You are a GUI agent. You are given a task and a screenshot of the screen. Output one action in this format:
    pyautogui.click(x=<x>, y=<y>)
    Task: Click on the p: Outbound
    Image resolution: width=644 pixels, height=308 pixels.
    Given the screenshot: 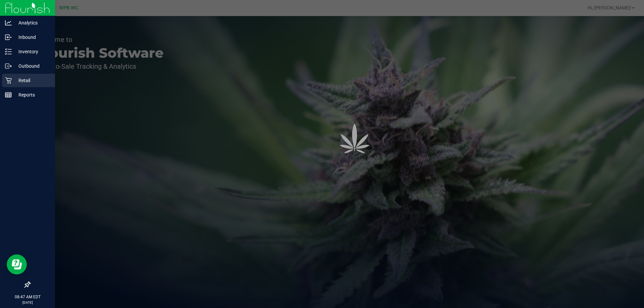 What is the action you would take?
    pyautogui.click(x=32, y=66)
    